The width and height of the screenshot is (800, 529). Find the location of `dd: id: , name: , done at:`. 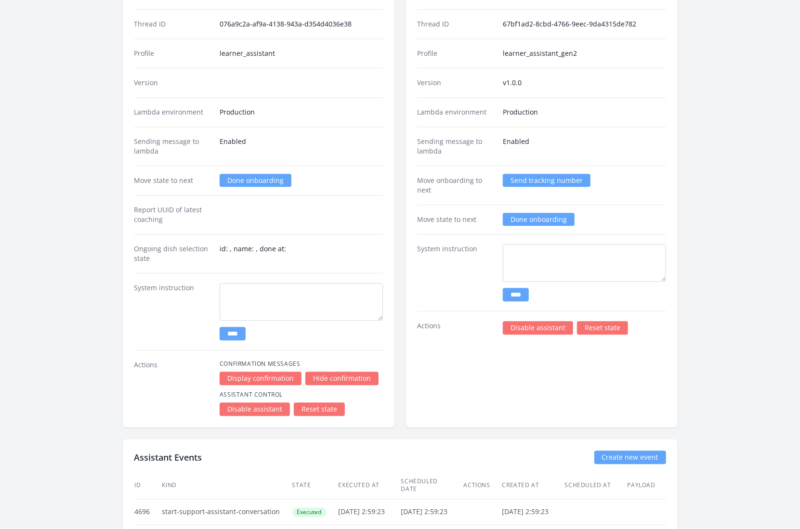

dd: id: , name: , done at: is located at coordinates (301, 254).